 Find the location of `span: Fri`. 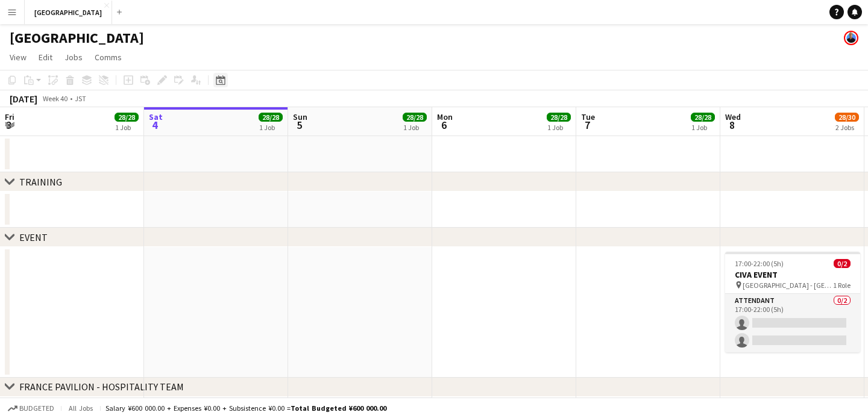

span: Fri is located at coordinates (9, 117).